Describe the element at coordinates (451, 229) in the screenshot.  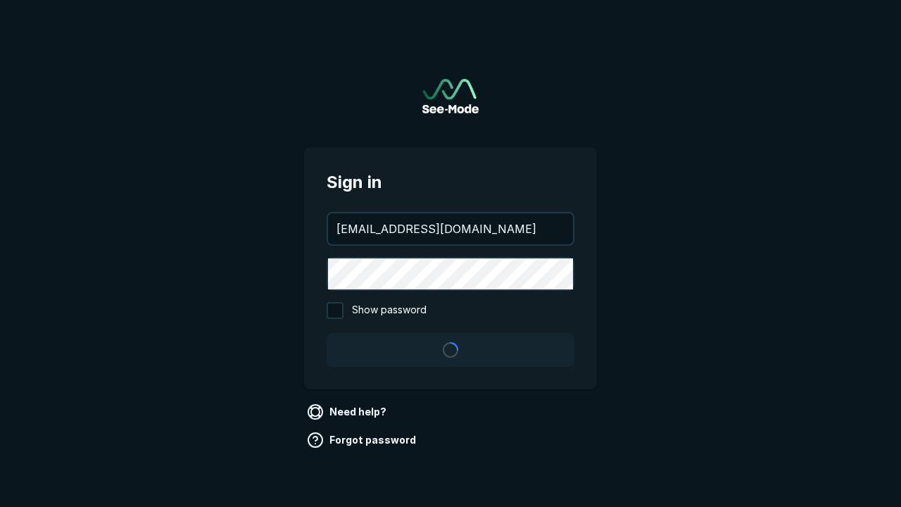
I see `input: your@email.com` at that location.